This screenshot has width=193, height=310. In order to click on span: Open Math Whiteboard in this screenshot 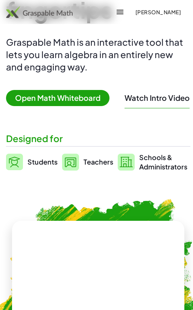, I will do `click(57, 98)`.